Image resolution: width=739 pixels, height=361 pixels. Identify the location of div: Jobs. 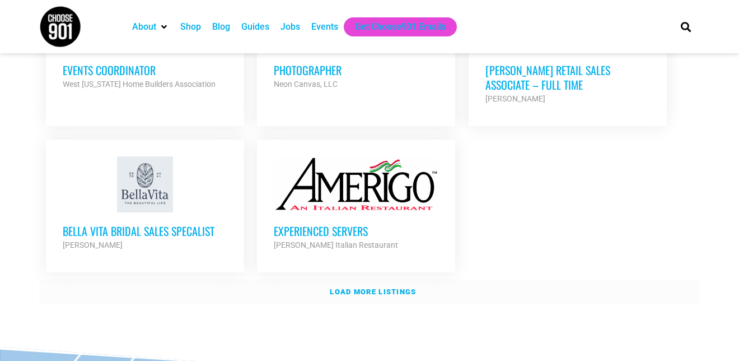
(290, 27).